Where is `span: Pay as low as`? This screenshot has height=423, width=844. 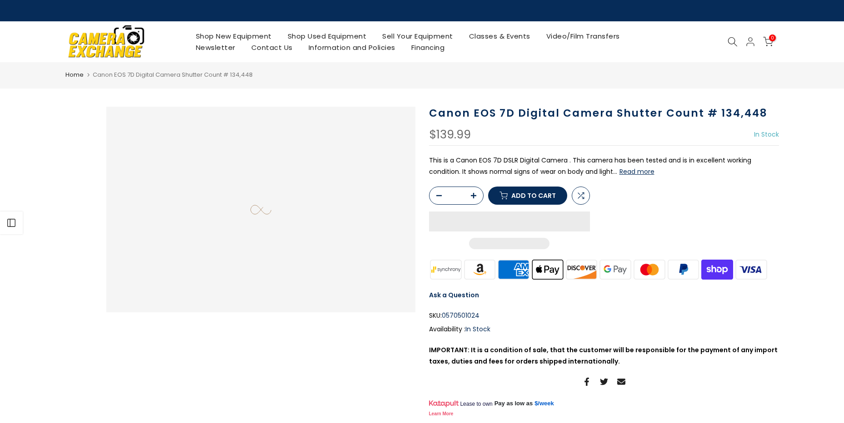
span: Pay as low as is located at coordinates (513, 404).